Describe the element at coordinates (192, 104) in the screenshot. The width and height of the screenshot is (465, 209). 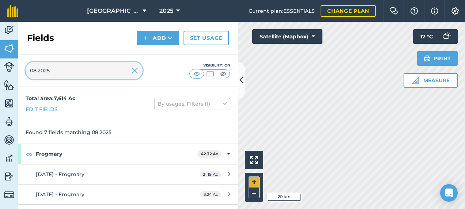
I see `button: By usages, Filters (1)` at that location.